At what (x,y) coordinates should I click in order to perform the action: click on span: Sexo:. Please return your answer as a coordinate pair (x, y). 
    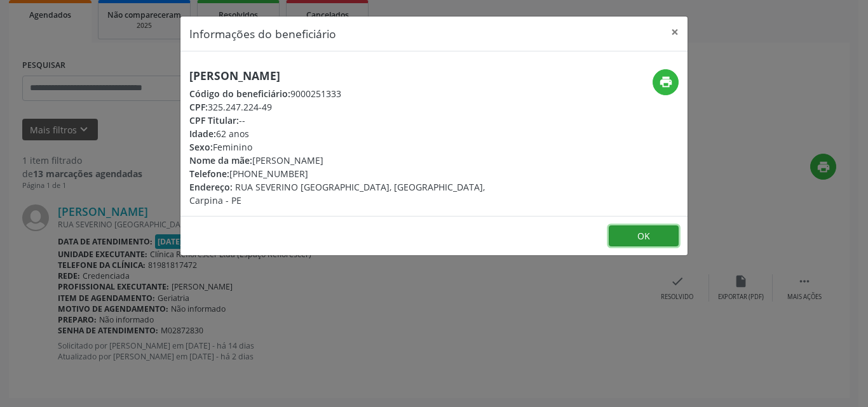
    Looking at the image, I should click on (201, 147).